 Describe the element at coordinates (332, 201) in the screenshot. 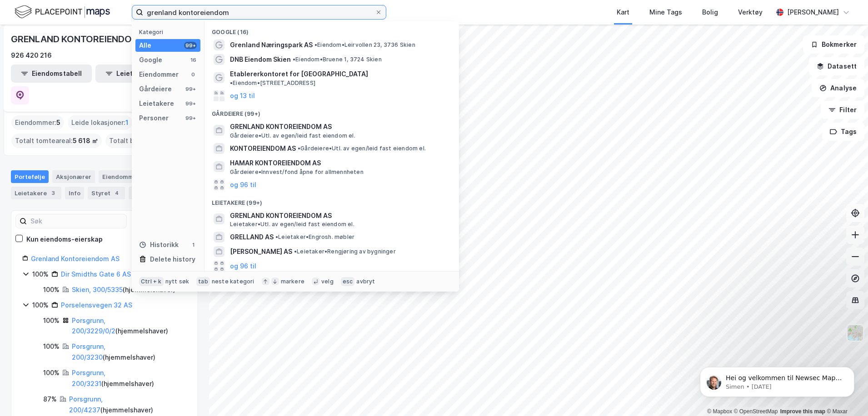

I see `div: Leietakere (99+)` at that location.